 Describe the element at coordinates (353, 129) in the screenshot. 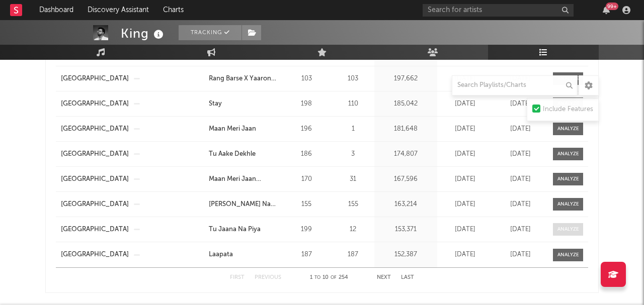

I see `div: 1` at that location.